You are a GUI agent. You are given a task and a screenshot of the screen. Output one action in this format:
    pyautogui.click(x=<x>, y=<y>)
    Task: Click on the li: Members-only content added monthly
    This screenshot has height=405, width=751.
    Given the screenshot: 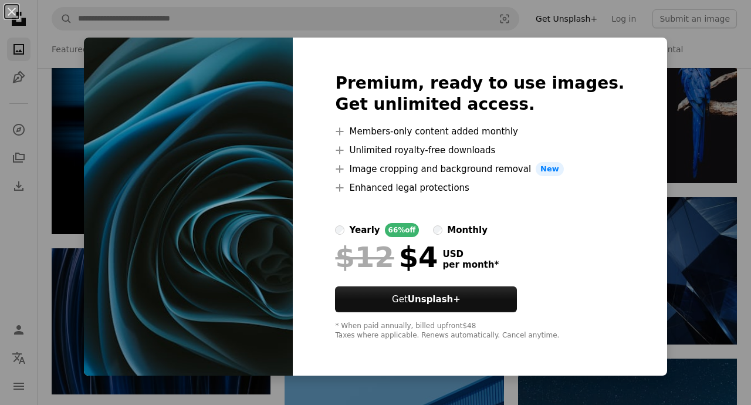 What is the action you would take?
    pyautogui.click(x=479, y=131)
    